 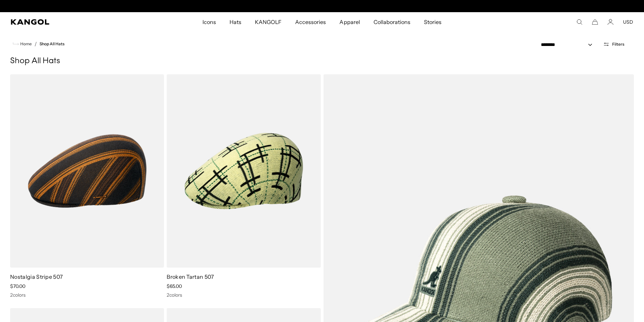 What do you see at coordinates (580, 22) in the screenshot?
I see `summary: Search here` at bounding box center [580, 22].